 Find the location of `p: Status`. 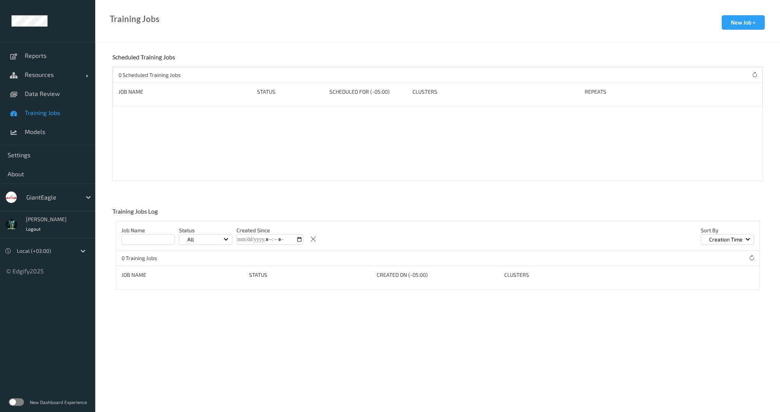

p: Status is located at coordinates (206, 230).